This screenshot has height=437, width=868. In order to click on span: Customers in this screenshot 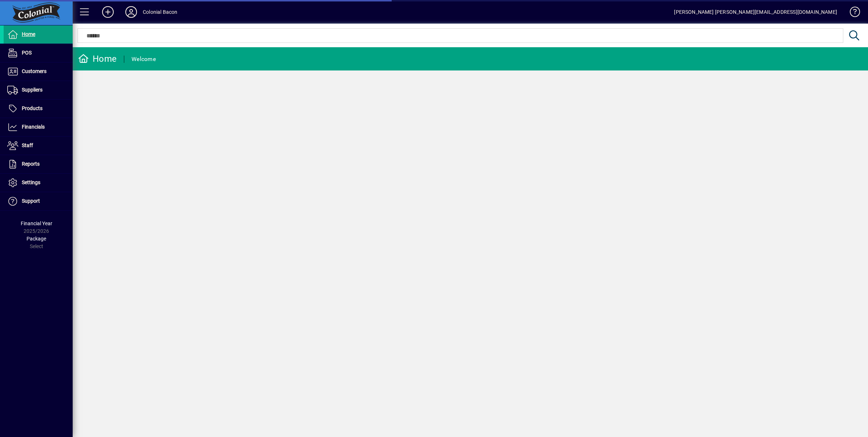, I will do `click(34, 71)`.